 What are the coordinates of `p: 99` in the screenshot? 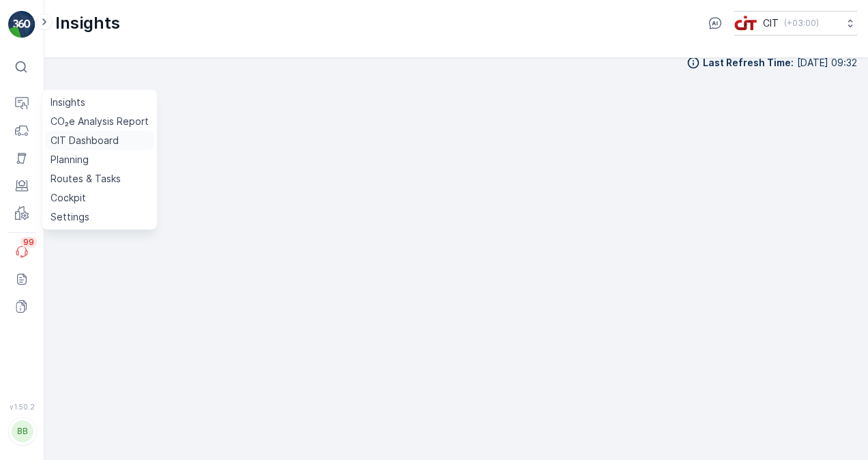 It's located at (28, 242).